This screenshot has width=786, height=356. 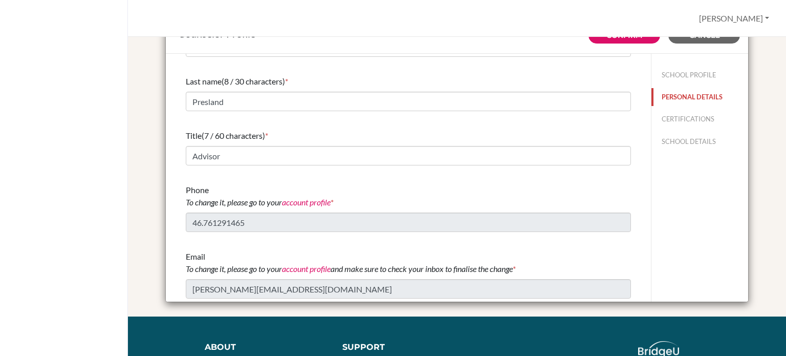 I want to click on span: Last name, so click(x=204, y=81).